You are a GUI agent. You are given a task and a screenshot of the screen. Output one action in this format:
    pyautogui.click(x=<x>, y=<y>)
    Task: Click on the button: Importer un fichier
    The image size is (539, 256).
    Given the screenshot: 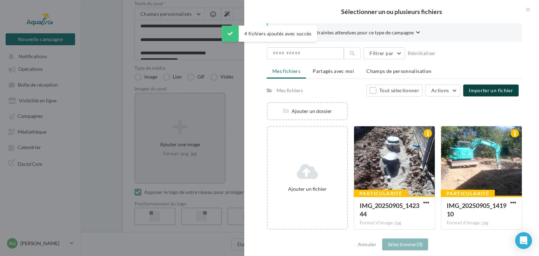 What is the action you would take?
    pyautogui.click(x=491, y=91)
    